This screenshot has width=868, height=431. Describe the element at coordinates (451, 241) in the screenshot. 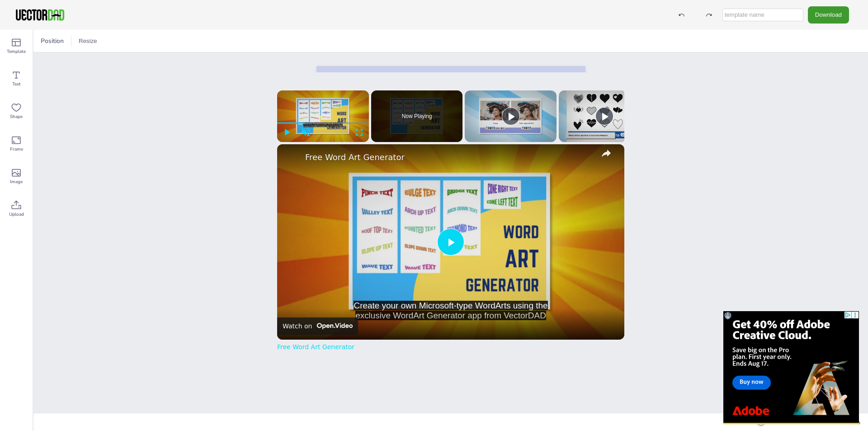

I see `img: video of: Free Word Art Generator` at that location.